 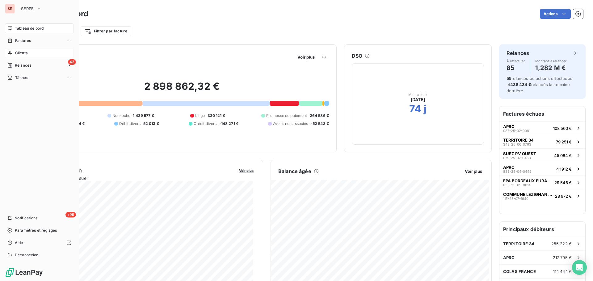 I want to click on span: Chiffre d'affaires mensuel, so click(x=135, y=178).